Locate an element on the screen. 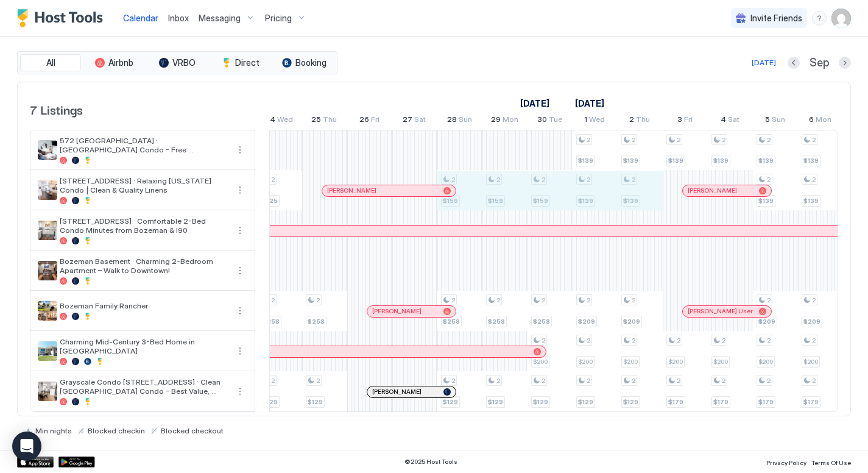 This screenshot has height=473, width=868. a: October 3, 2025 is located at coordinates (684, 121).